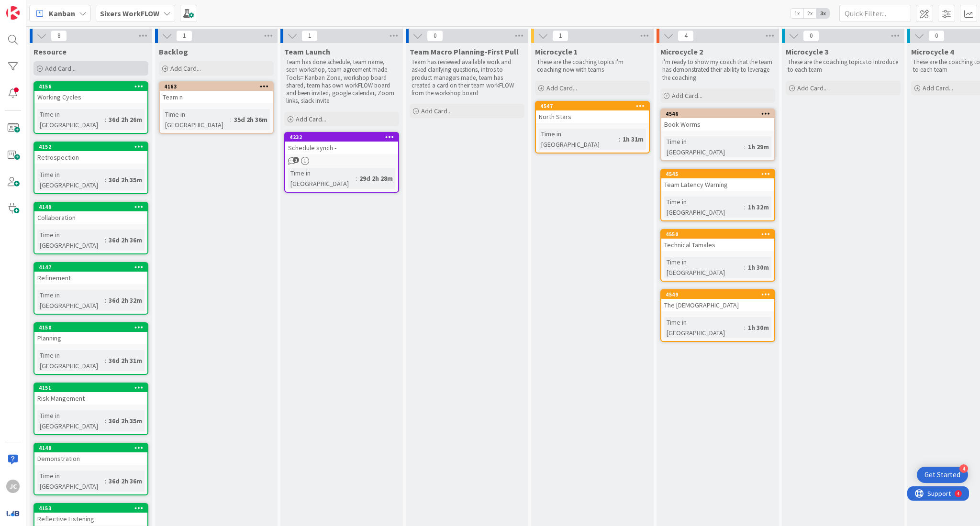  Describe the element at coordinates (93, 86) in the screenshot. I see `div: 4156` at that location.